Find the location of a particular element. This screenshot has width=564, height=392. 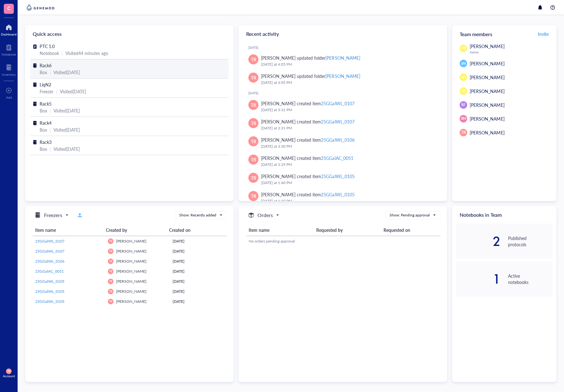

div: Show: Pending approval is located at coordinates (409, 215).